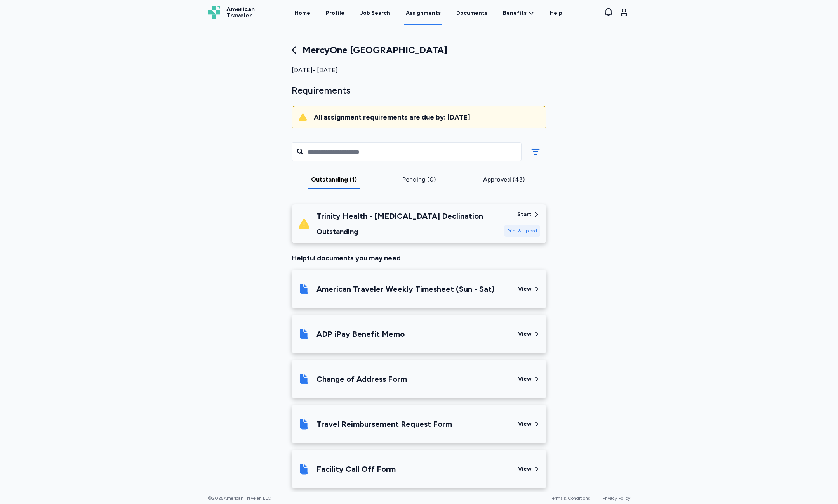  What do you see at coordinates (400, 231) in the screenshot?
I see `div: Outstanding` at bounding box center [400, 231].